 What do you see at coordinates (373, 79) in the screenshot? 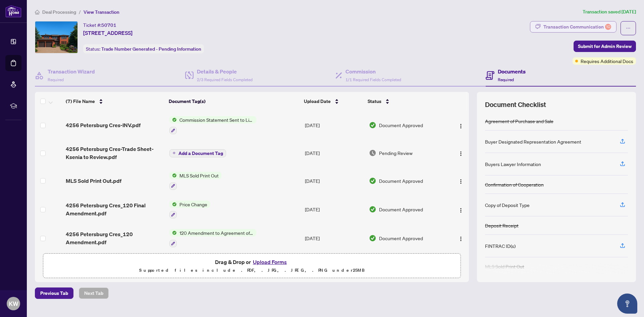
I see `span: 1/1 Required Fields Completed` at bounding box center [373, 79].